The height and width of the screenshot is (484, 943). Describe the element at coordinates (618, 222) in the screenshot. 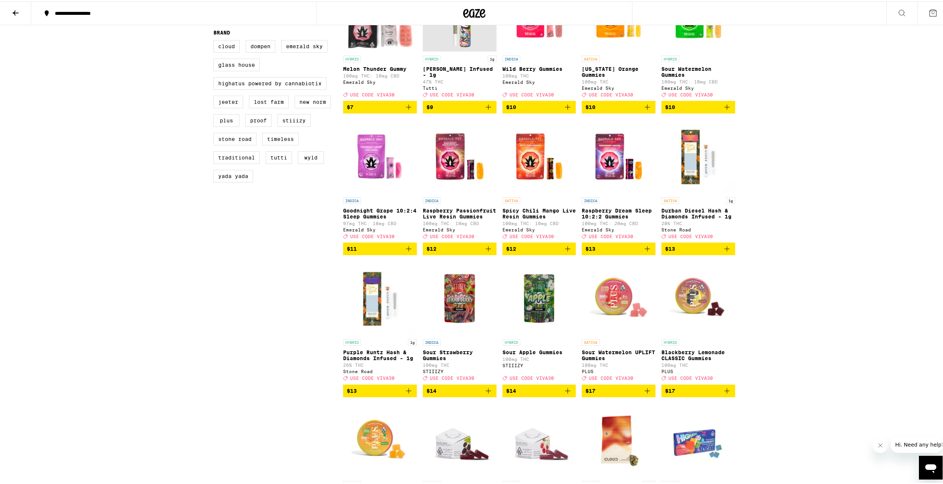

I see `p: 100mg THC: 20mg CBD` at that location.